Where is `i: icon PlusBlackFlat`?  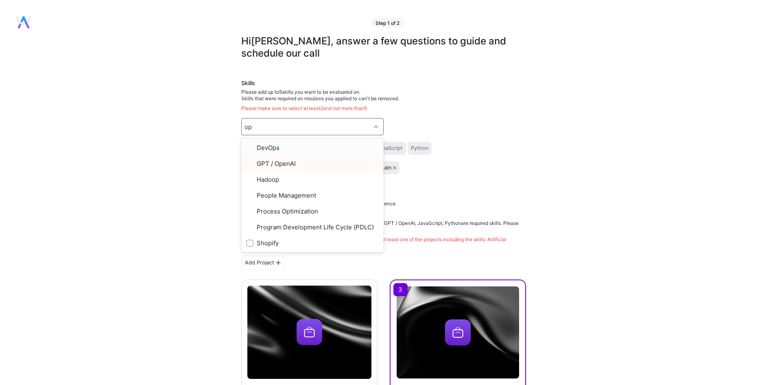 i: icon PlusBlackFlat is located at coordinates (278, 262).